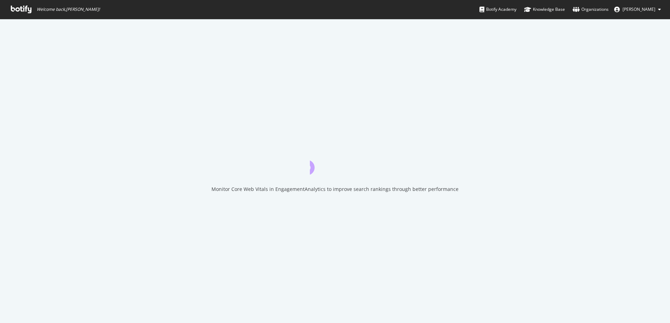 This screenshot has width=670, height=323. What do you see at coordinates (335, 162) in the screenshot?
I see `div: animation` at bounding box center [335, 162].